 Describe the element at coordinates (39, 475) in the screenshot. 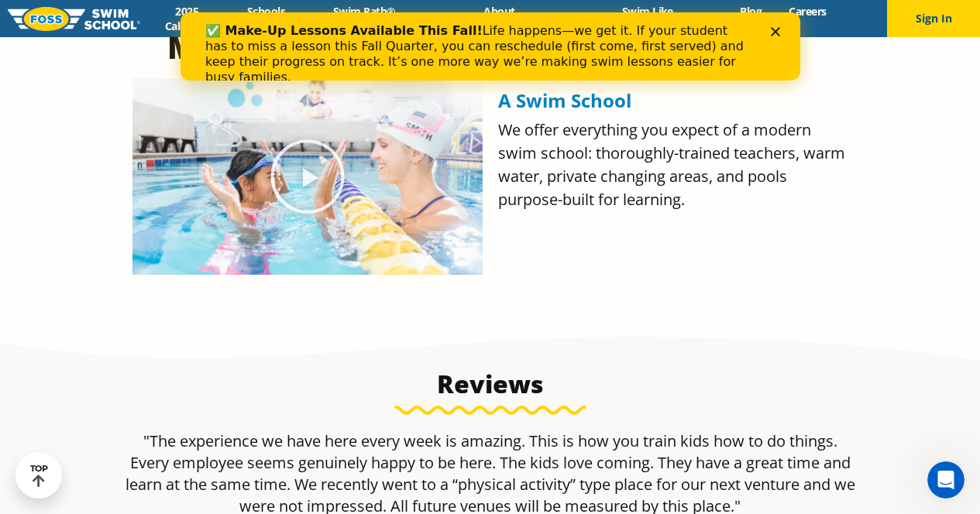

I see `div: TOP` at that location.